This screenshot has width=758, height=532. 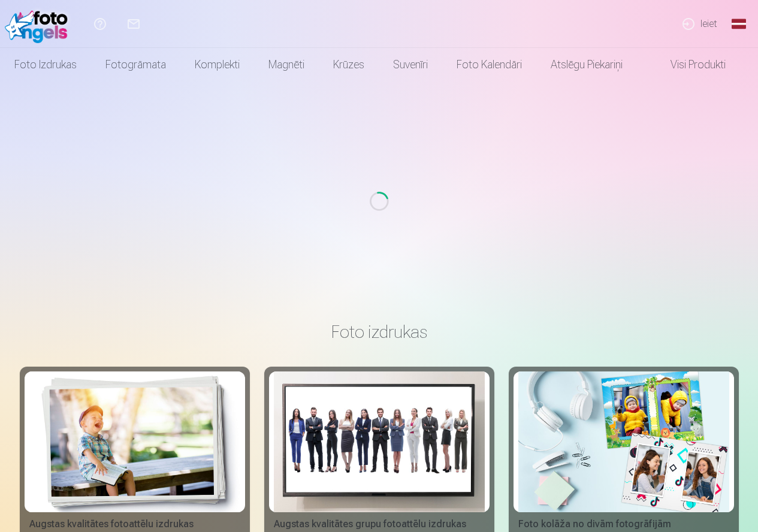 What do you see at coordinates (135, 65) in the screenshot?
I see `a: Fotogrāmata` at bounding box center [135, 65].